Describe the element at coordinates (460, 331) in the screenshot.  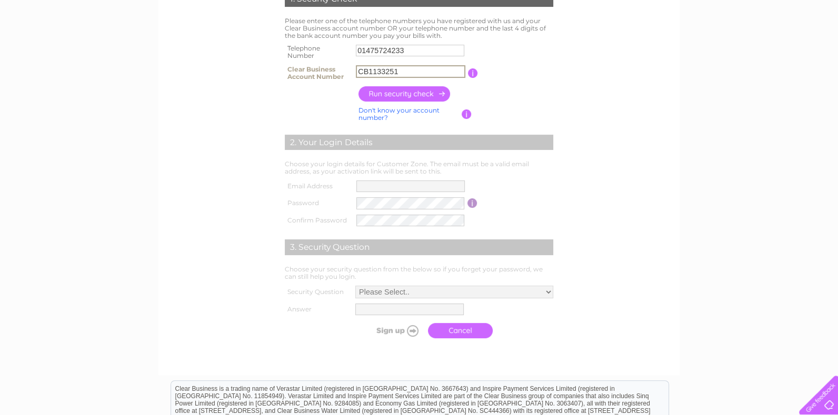
I see `a: Cancel` at that location.